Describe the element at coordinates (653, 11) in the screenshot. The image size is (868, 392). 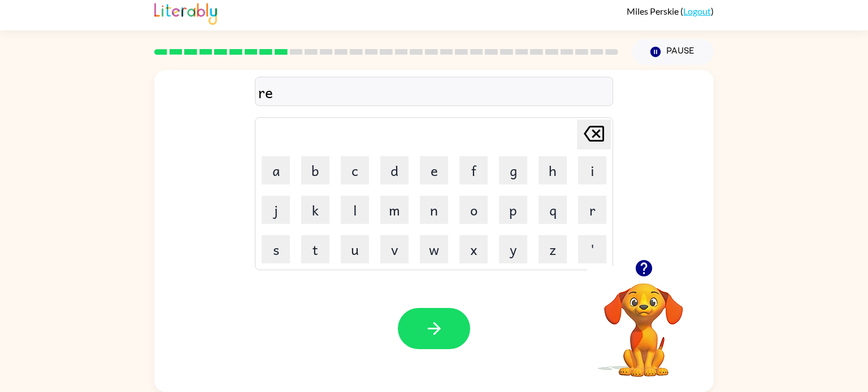
I see `span: Miles Perskie` at that location.